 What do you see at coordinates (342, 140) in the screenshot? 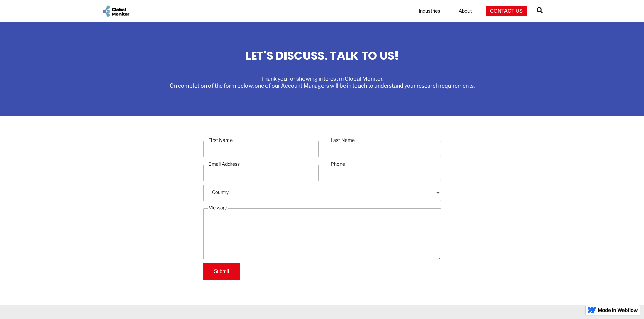
I see `label: Last Name` at bounding box center [342, 140].